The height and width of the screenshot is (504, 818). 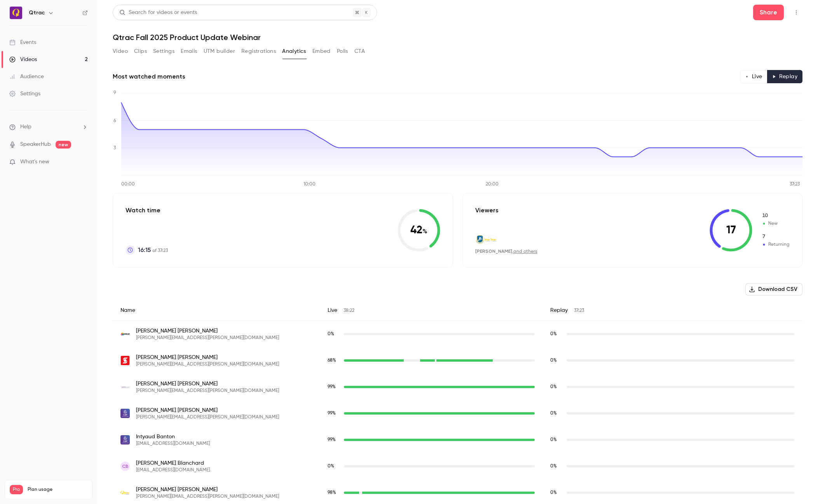 What do you see at coordinates (457, 439) in the screenshot?
I see `div: intyaud.banton@cwc.com` at bounding box center [457, 439].